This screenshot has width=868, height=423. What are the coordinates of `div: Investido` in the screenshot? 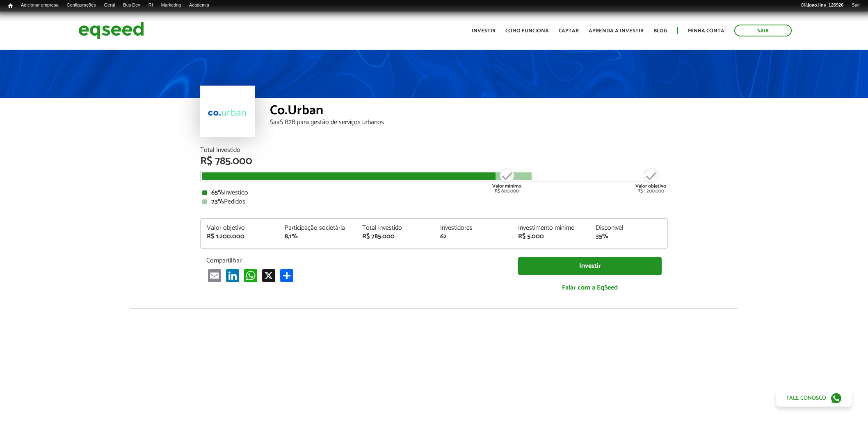 It's located at (434, 193).